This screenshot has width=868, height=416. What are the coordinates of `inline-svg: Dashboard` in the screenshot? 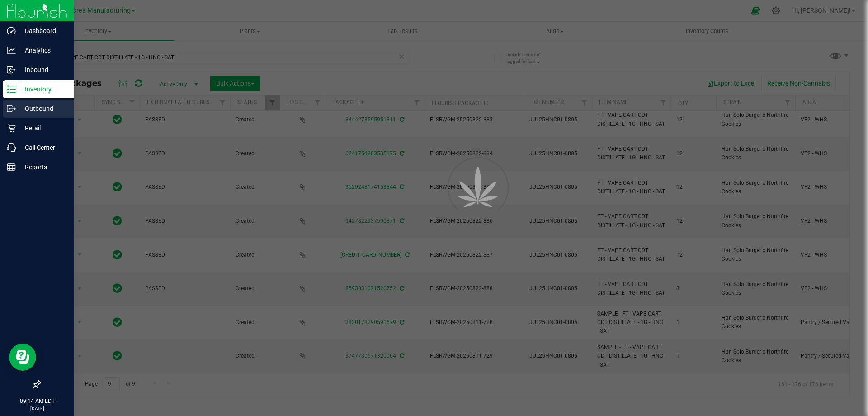 It's located at (11, 31).